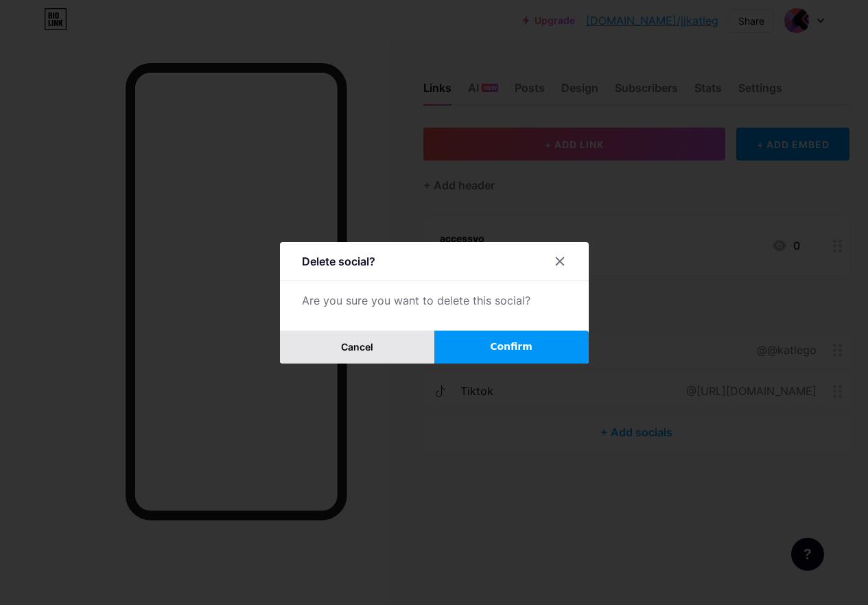 The image size is (868, 605). Describe the element at coordinates (338, 261) in the screenshot. I see `div: Delete social?` at that location.